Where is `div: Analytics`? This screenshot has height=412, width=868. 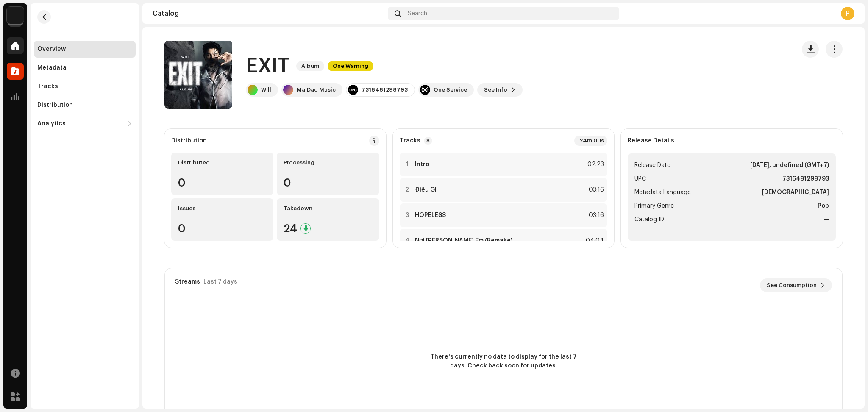 div: Analytics is located at coordinates (51, 124).